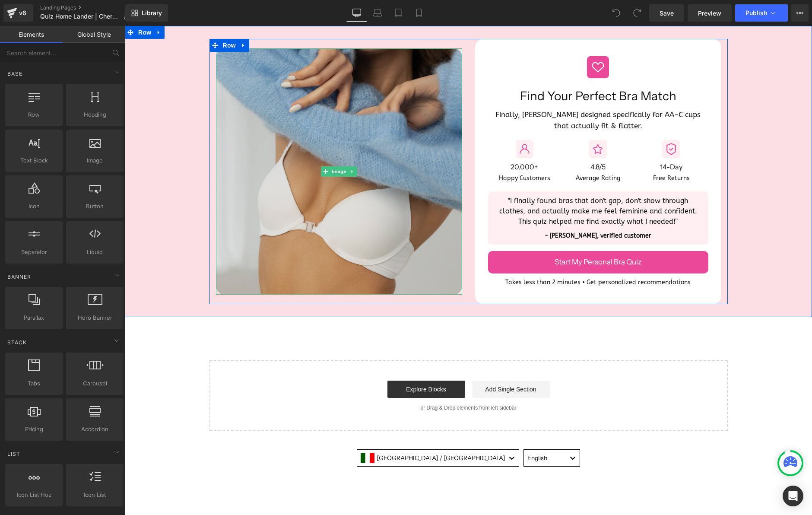 The height and width of the screenshot is (515, 812). I want to click on a: Explore Blocks, so click(302, 363).